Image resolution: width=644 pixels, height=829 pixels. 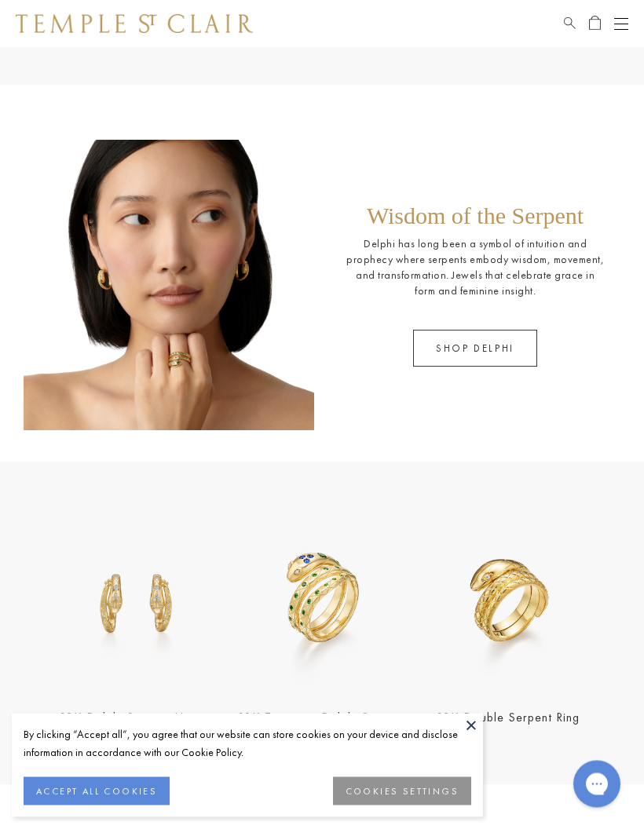 What do you see at coordinates (321, 601) in the screenshot?
I see `a: R36135-SRPBSTGR36135-SRPBSTG` at bounding box center [321, 601].